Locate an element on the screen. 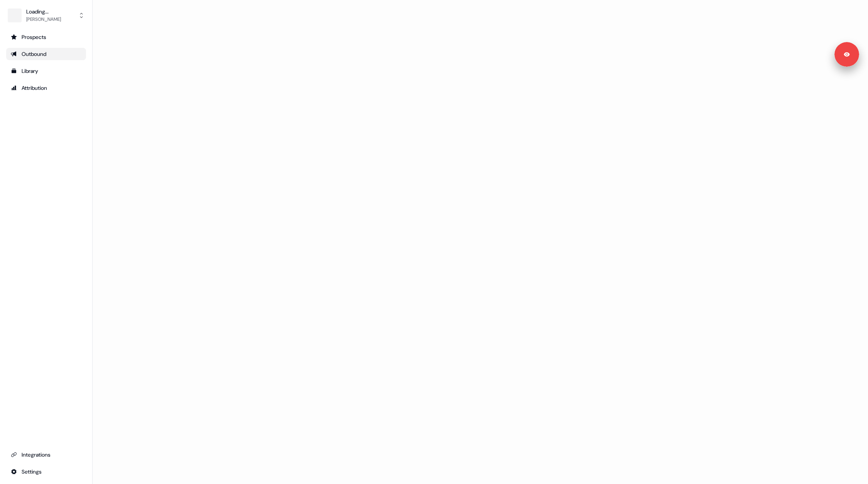 This screenshot has height=484, width=868. div: Loading... is located at coordinates (44, 12).